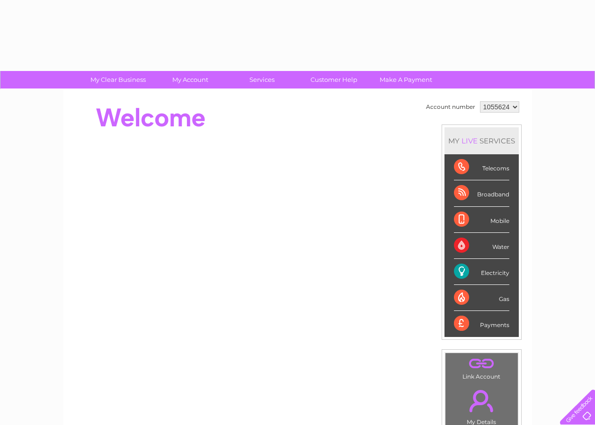 This screenshot has width=595, height=425. What do you see at coordinates (481, 298) in the screenshot?
I see `div: Gas` at bounding box center [481, 298].